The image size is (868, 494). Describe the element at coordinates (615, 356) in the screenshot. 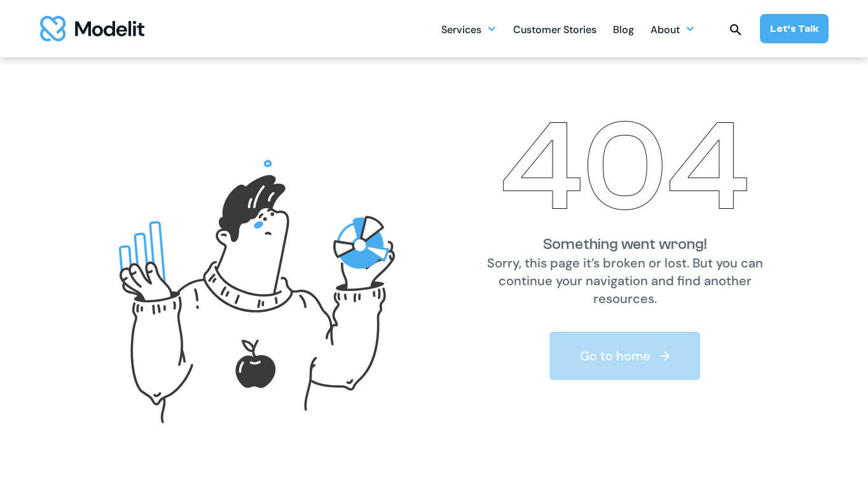

I see `div: Go to home` at that location.